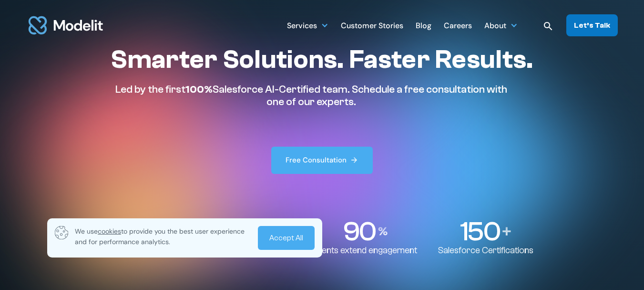  Describe the element at coordinates (480, 231) in the screenshot. I see `p: 150` at that location.